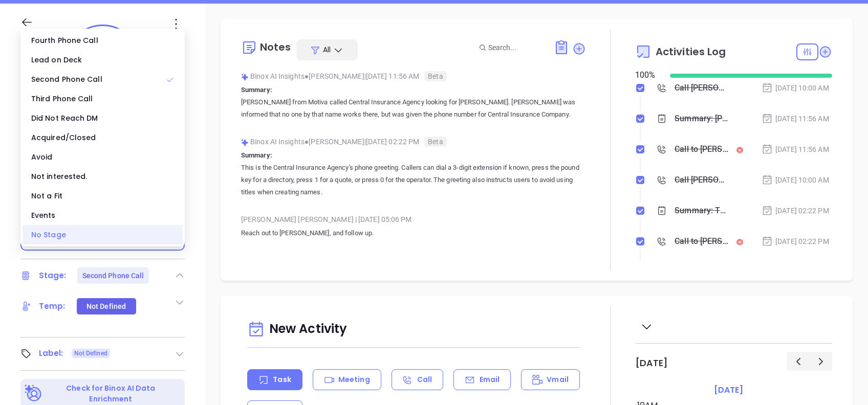 Image resolution: width=868 pixels, height=405 pixels. What do you see at coordinates (103, 235) in the screenshot?
I see `div: No Stage` at bounding box center [103, 235].